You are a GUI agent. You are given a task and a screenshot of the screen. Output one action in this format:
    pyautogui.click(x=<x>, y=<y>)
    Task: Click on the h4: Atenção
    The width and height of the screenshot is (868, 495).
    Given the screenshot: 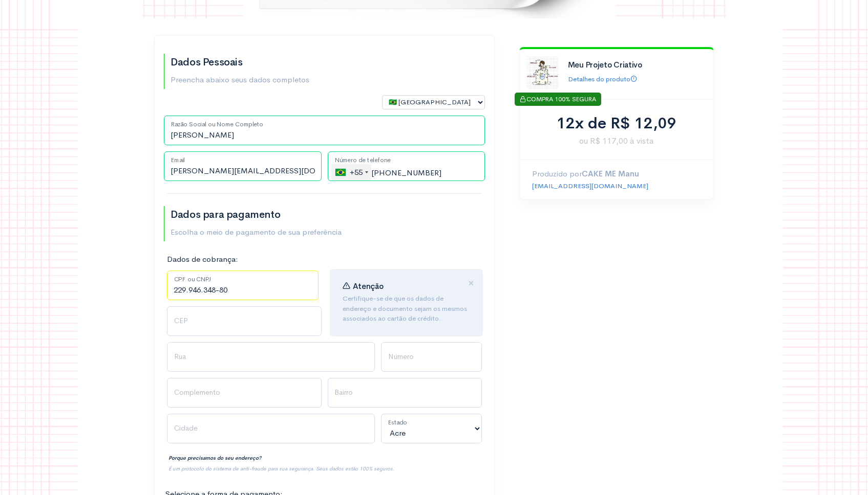 What is the action you would take?
    pyautogui.click(x=407, y=287)
    